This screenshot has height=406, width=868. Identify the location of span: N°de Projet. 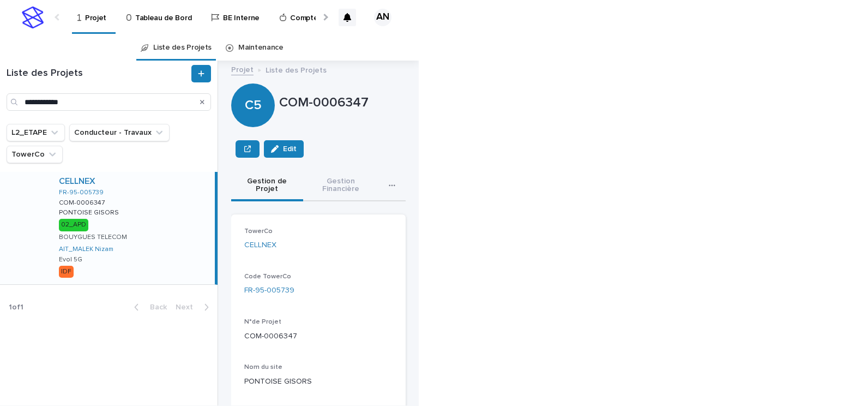
(263, 322).